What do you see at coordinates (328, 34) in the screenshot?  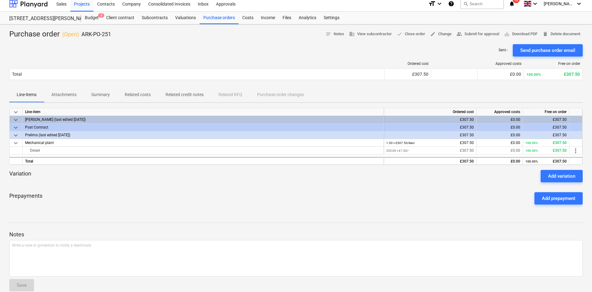 I see `span: notes` at bounding box center [328, 34].